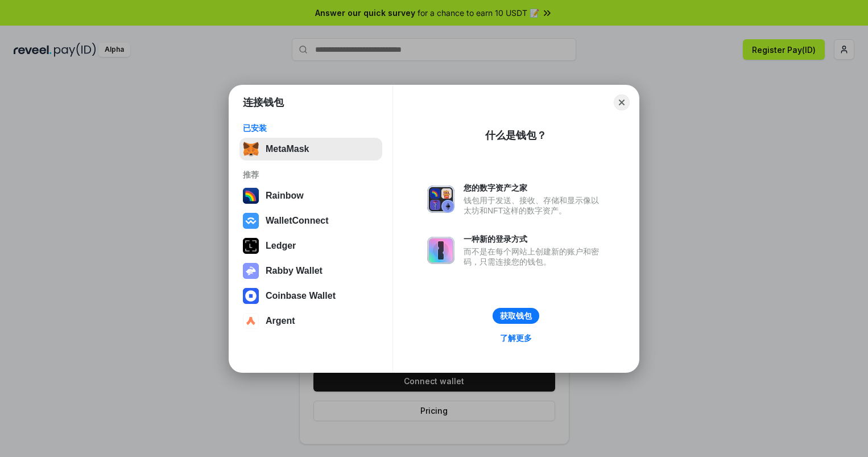  What do you see at coordinates (300, 296) in the screenshot?
I see `div: Coinbase Wallet` at bounding box center [300, 296].